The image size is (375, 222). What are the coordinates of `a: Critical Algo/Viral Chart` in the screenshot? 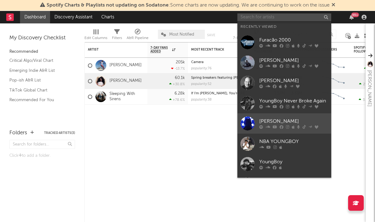 It's located at (39, 61).